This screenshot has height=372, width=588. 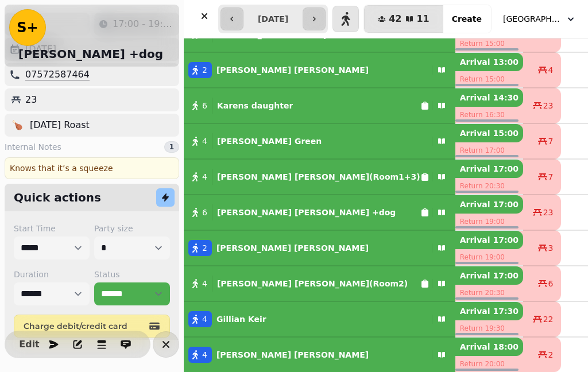 I want to click on span: Charge debit/credit card, so click(x=85, y=326).